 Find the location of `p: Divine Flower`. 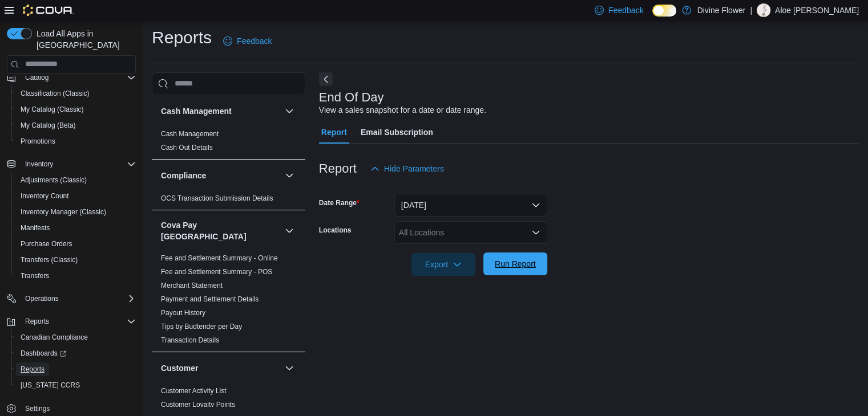

p: Divine Flower is located at coordinates (721, 10).